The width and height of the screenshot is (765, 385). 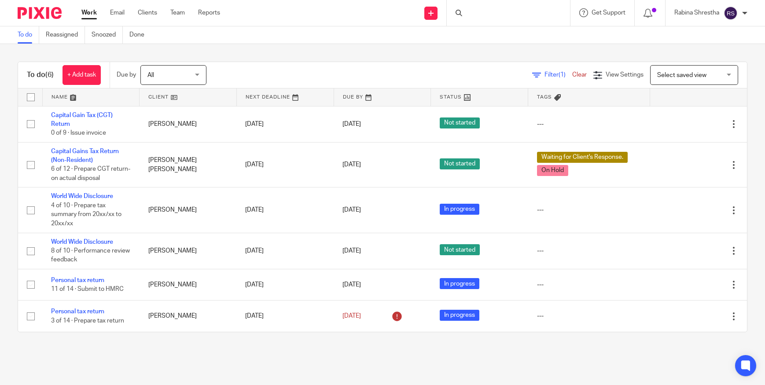 I want to click on span: 6 of 12 · Prepare CGT return- on actual disposal, so click(x=91, y=174).